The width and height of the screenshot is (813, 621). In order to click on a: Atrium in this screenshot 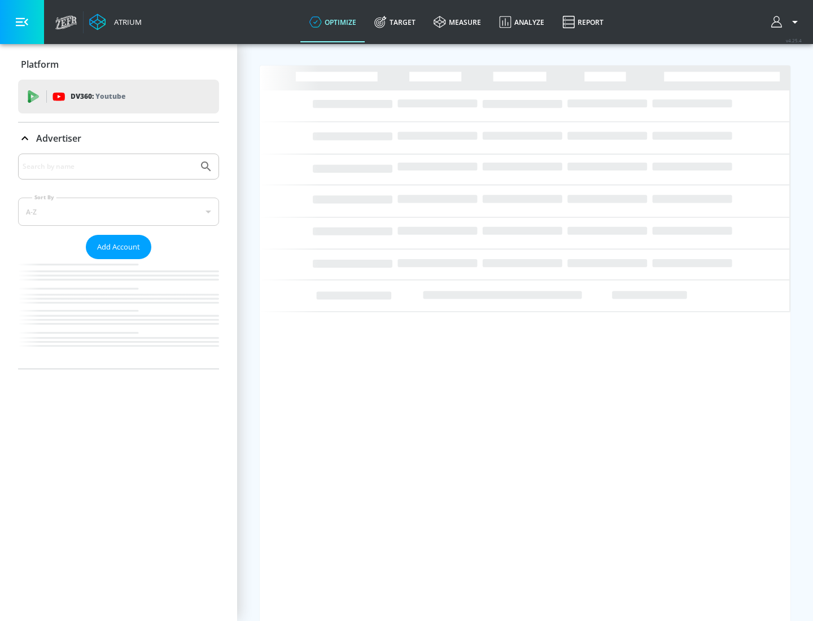, I will do `click(115, 22)`.